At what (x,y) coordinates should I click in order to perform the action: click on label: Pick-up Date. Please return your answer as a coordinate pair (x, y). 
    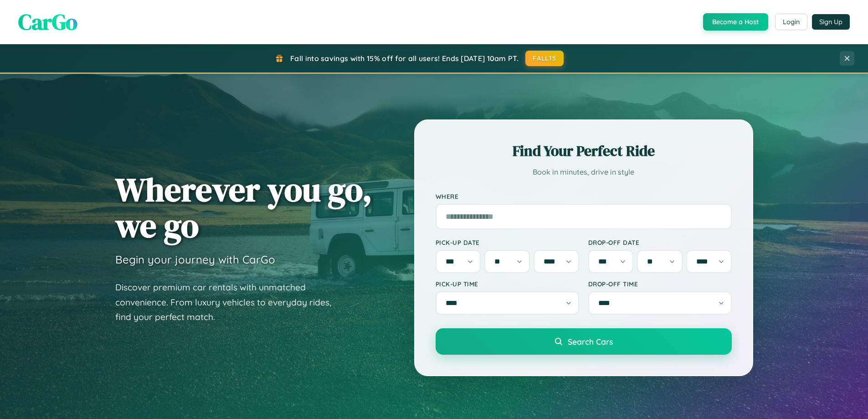
    Looking at the image, I should click on (507, 242).